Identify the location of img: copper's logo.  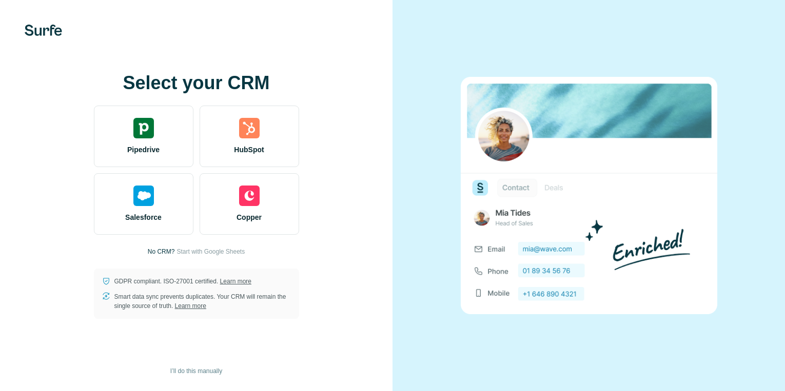
(249, 196).